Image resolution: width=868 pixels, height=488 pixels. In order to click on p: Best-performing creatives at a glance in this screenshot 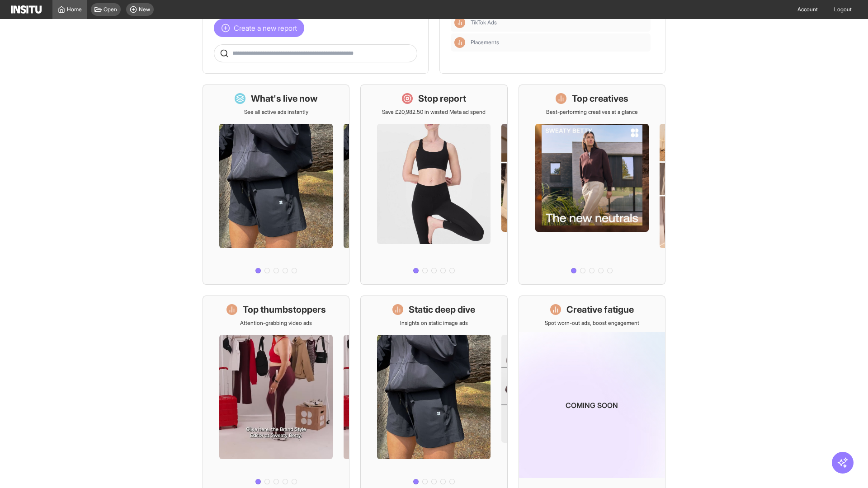, I will do `click(592, 112)`.